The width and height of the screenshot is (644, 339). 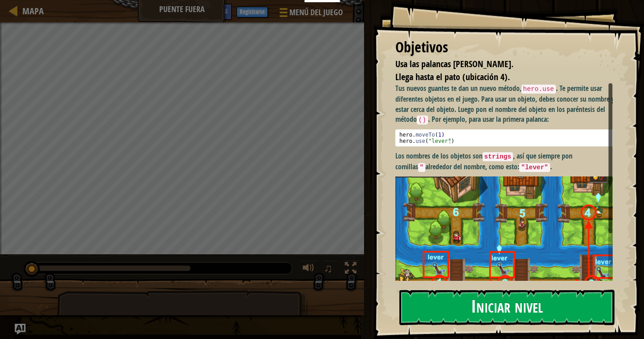 What do you see at coordinates (508, 104) in the screenshot?
I see `p: Tus nuevos guantes te dan un nuevo método, . Te permite usar diferentes objetos en el juego. Para...` at bounding box center [508, 104].